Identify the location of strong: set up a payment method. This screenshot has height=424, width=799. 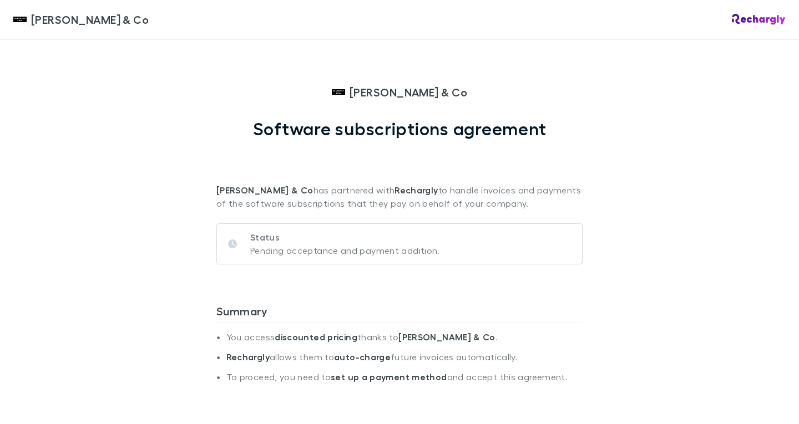
(388, 377).